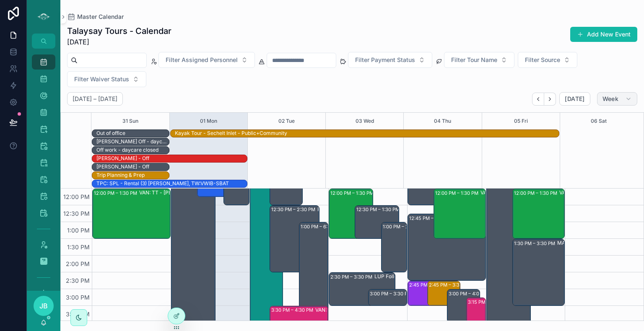 The image size is (644, 331). I want to click on div: TPC: SPL - Rental (3) Elea Hardy-Charbonnier, TW:VWIB-SBAT, so click(162, 184).